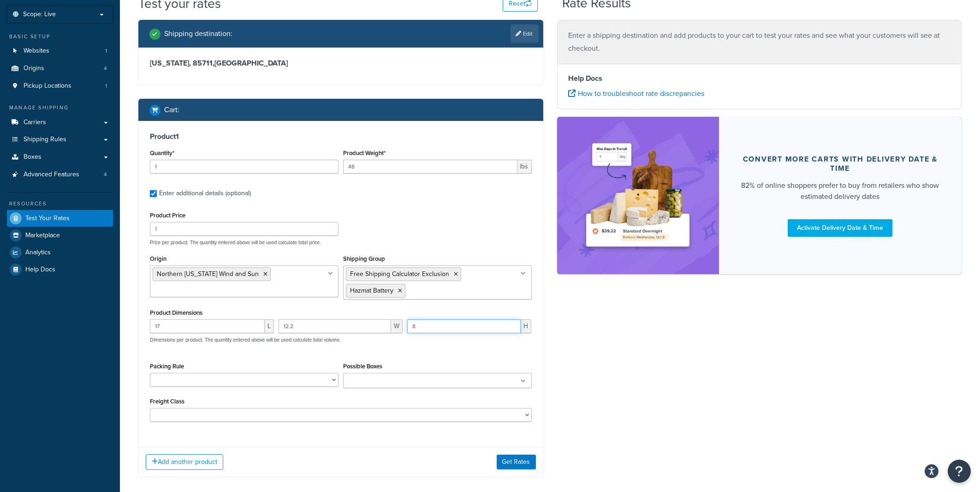 The image size is (980, 492). Describe the element at coordinates (400, 274) in the screenshot. I see `span: Free Shipping Calculator Exclusion` at that location.